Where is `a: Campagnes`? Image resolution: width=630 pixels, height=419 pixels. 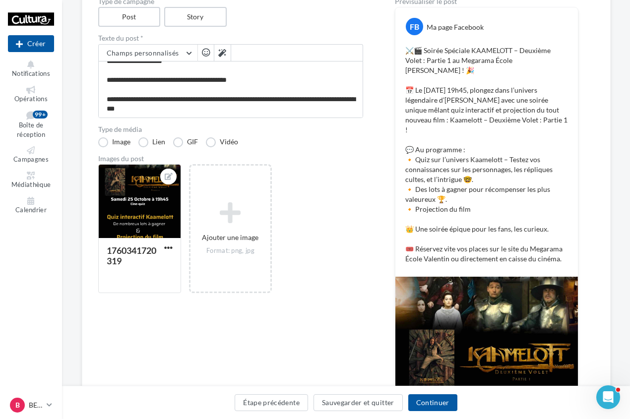
a: Campagnes is located at coordinates (31, 155).